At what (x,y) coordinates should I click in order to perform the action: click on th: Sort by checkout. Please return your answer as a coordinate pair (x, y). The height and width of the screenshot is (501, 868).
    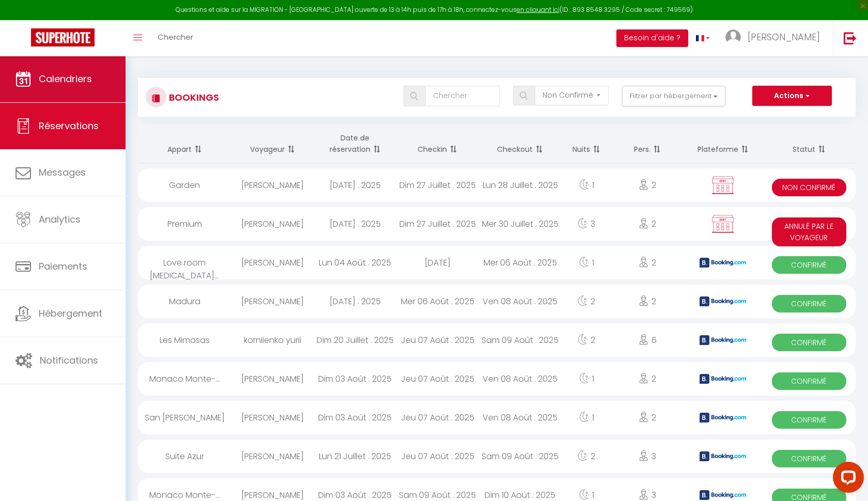
    Looking at the image, I should click on (520, 143).